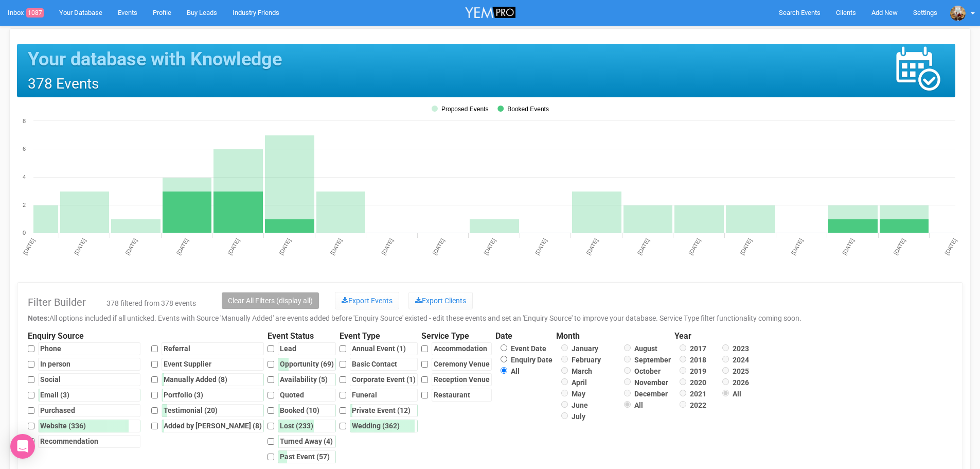 Image resolution: width=980 pixels, height=469 pixels. I want to click on div: Purchased, so click(89, 411).